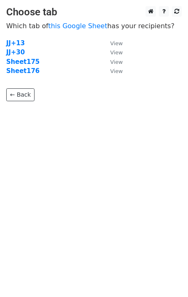 The image size is (188, 297). Describe the element at coordinates (15, 43) in the screenshot. I see `a: JJ+13` at that location.